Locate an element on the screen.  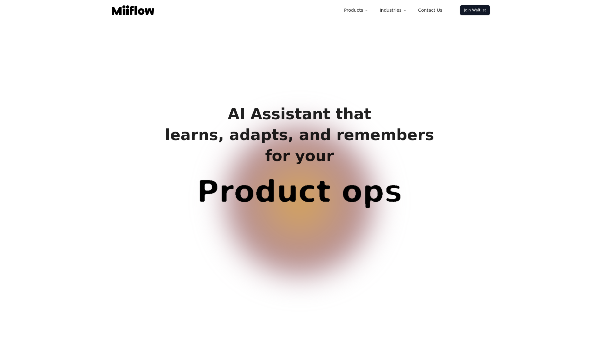
h1: AI Assistant that learns, adapts, and remembers for your is located at coordinates (299, 135).